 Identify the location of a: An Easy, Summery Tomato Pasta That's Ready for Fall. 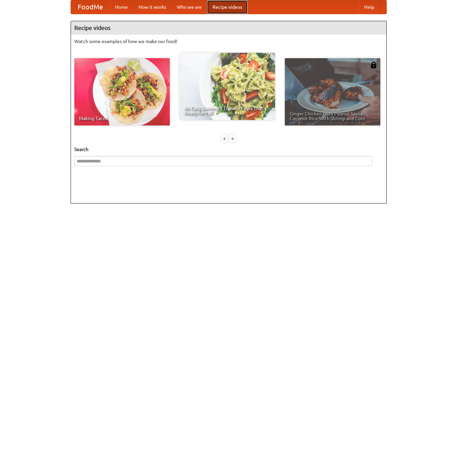
(227, 86).